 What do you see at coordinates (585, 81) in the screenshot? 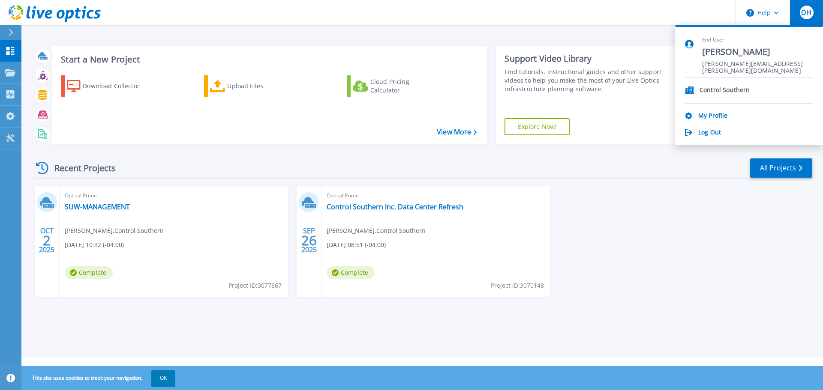
I see `div: Find tutorials, instructional guides and other support videos to help you make the most of your L...` at bounding box center [585, 81].